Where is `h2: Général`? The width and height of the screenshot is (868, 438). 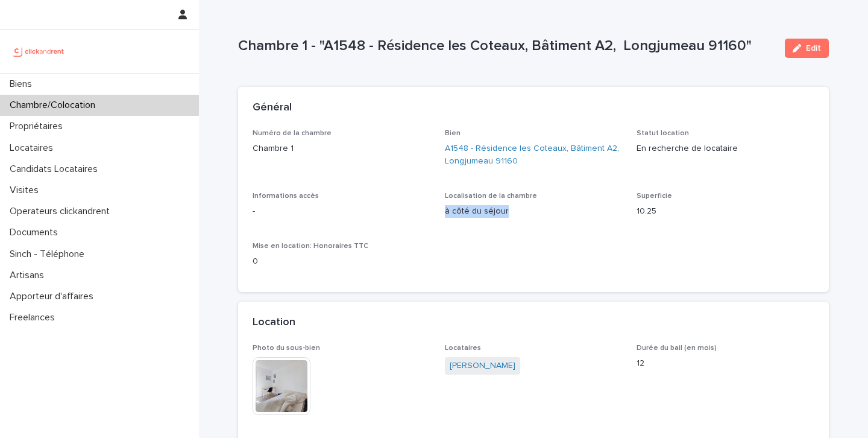
h2: Général is located at coordinates (272, 108).